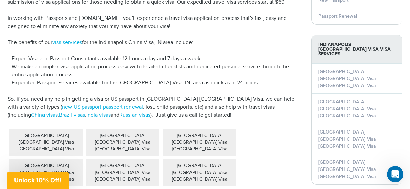 This screenshot has width=410, height=189. Describe the element at coordinates (67, 42) in the screenshot. I see `a: visa services` at that location.